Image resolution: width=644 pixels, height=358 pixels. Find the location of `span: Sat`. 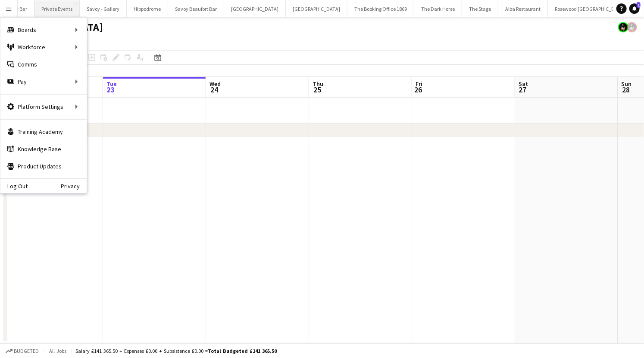

span: Sat is located at coordinates (524, 84).